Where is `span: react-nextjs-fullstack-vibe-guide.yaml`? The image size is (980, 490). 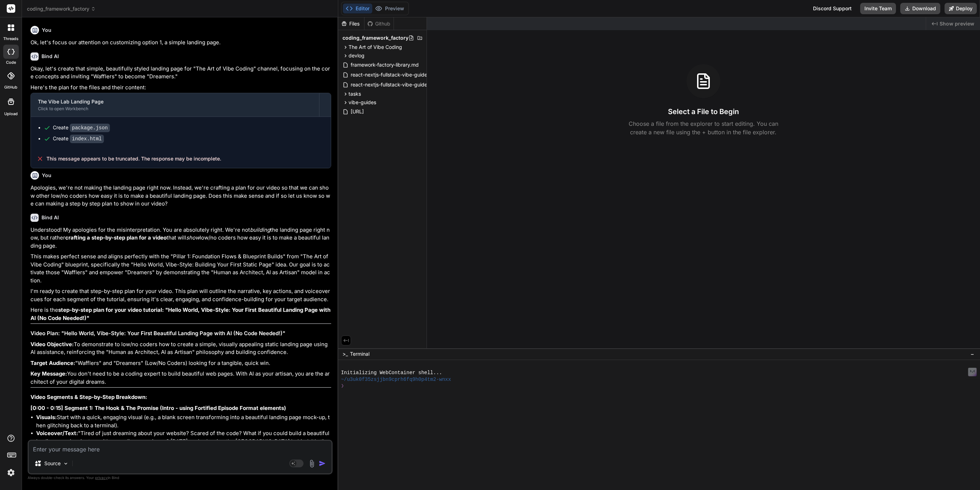 span: react-nextjs-fullstack-vibe-guide.yaml is located at coordinates (395, 85).